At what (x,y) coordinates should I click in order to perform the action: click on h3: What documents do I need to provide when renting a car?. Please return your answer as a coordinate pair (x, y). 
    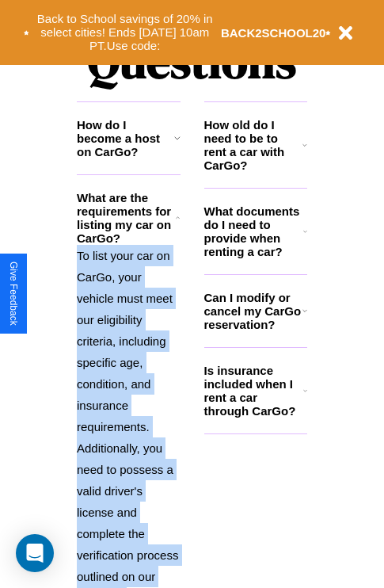
    Looking at the image, I should click on (255, 232).